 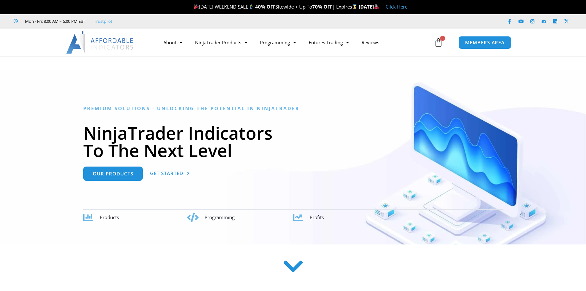 I want to click on a: Trustpilot, so click(x=103, y=21).